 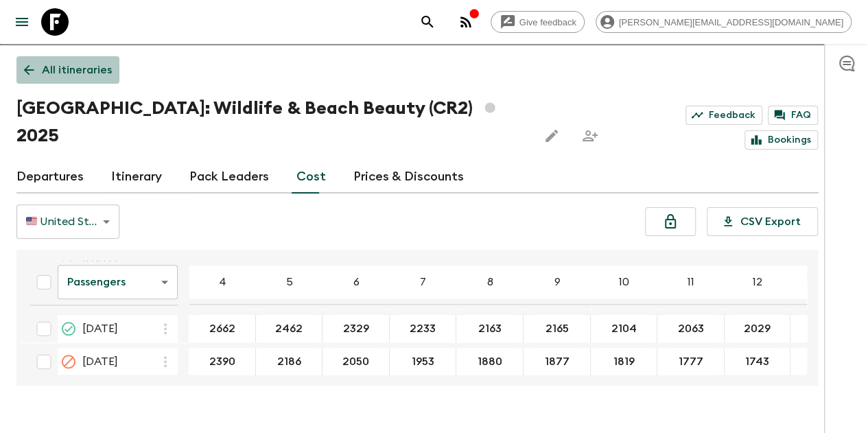 What do you see at coordinates (290, 282) in the screenshot?
I see `p: 5` at bounding box center [290, 282].